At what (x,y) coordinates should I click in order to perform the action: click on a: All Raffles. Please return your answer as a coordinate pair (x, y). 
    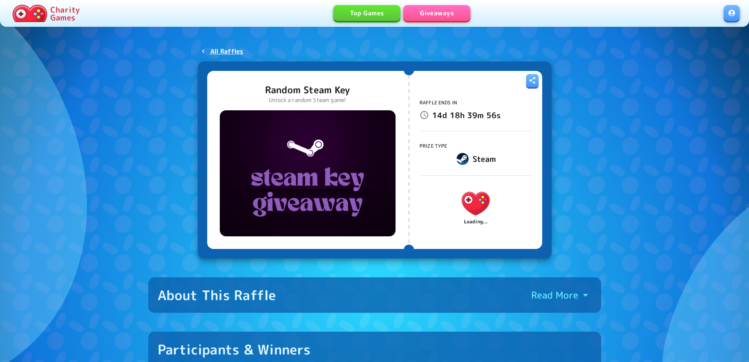
    Looking at the image, I should click on (222, 51).